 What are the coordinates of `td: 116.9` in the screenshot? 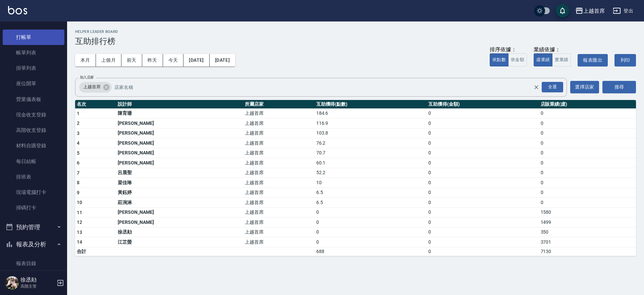 It's located at (371, 123).